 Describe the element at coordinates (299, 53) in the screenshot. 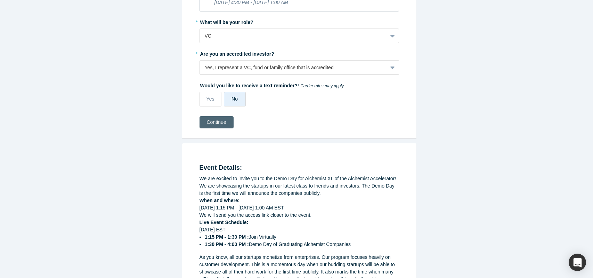

I see `label: Are you an accredited investor?` at that location.